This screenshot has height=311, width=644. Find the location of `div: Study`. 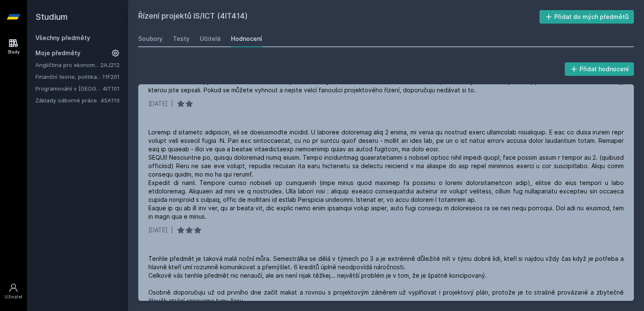

div: Study is located at coordinates (14, 52).